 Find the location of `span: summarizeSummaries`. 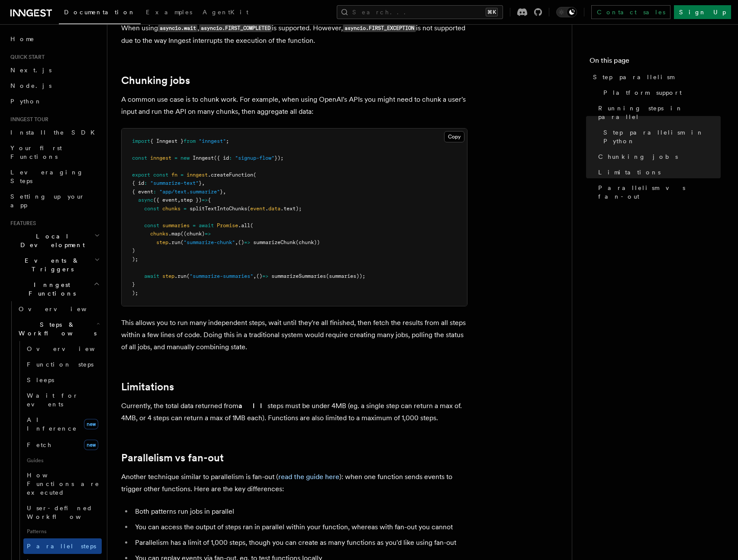

span: summarizeSummaries is located at coordinates (299, 276).